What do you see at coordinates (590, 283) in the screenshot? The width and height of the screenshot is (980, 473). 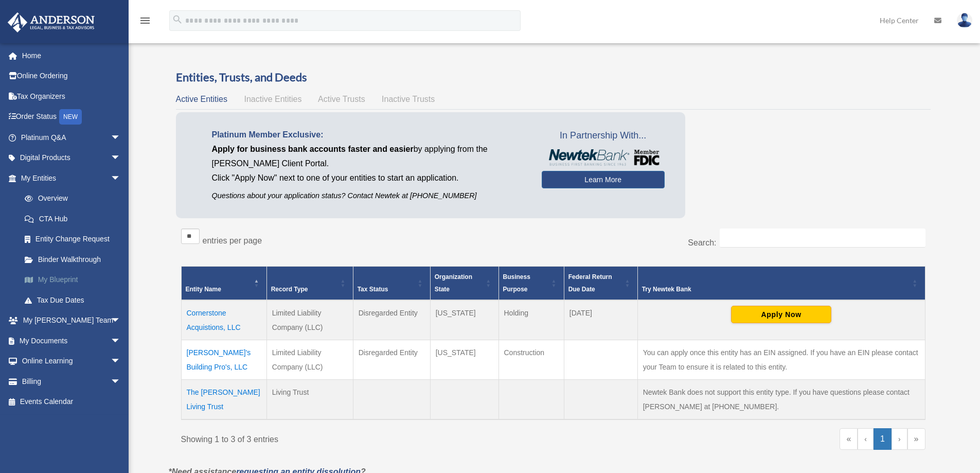 I see `span: Federal Return Due Date` at bounding box center [590, 283].